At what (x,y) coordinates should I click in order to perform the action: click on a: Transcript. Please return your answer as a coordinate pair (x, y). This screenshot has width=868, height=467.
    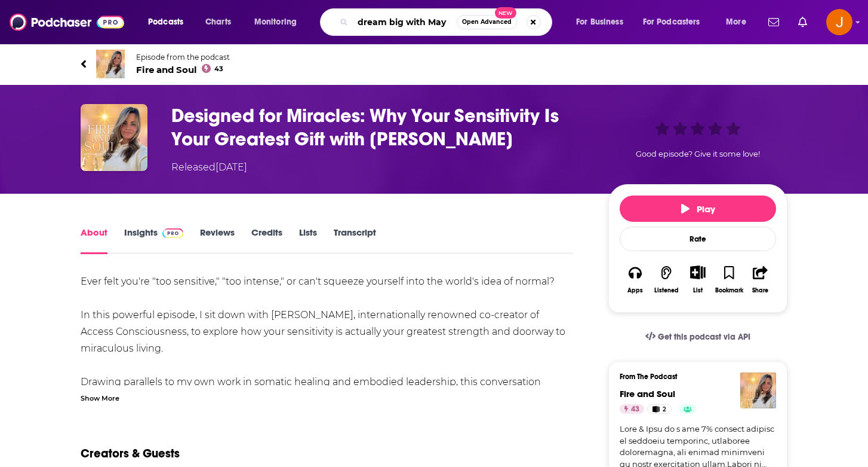
    Looking at the image, I should click on (355, 240).